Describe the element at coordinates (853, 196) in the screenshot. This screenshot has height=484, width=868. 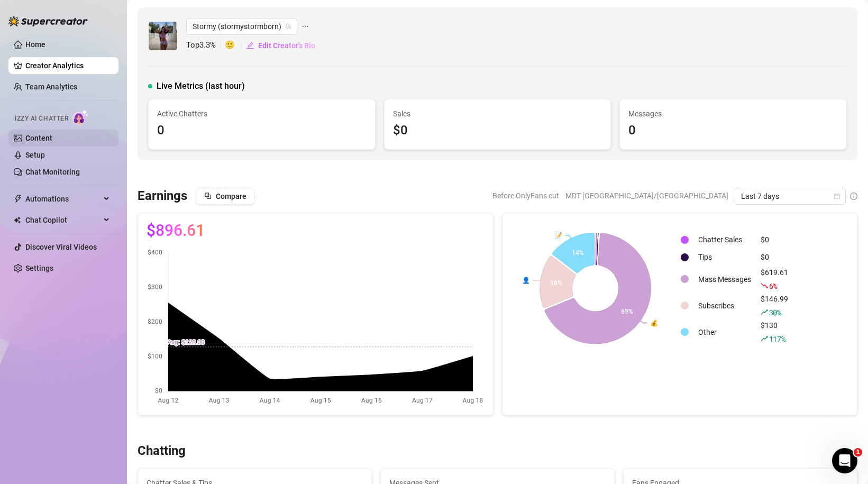
I see `span: info-circle` at that location.